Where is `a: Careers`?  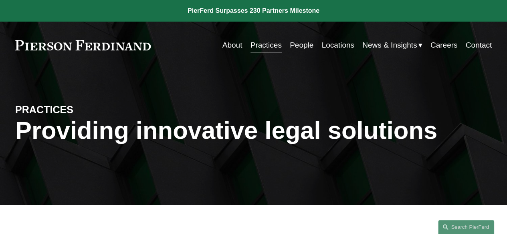
a: Careers is located at coordinates (444, 45).